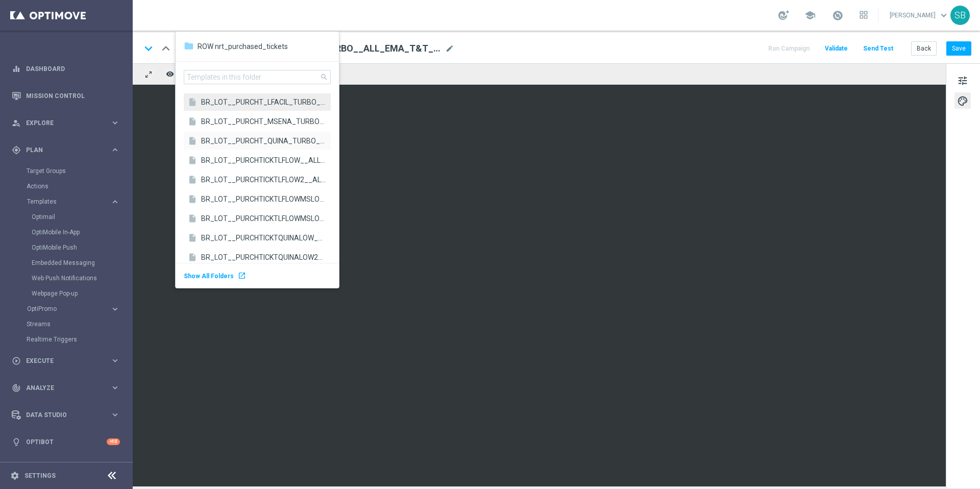 The width and height of the screenshot is (980, 489). What do you see at coordinates (66, 340) in the screenshot?
I see `a: Realtime Triggers` at bounding box center [66, 340].